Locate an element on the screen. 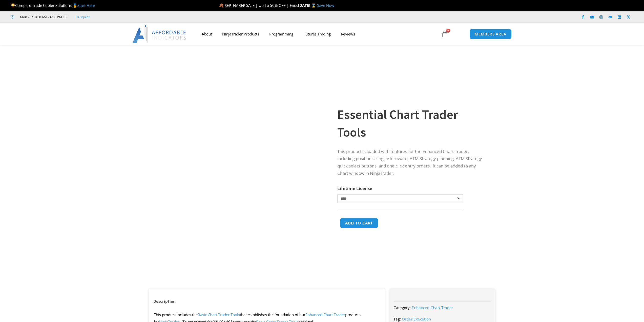 This screenshot has height=322, width=644. a: About is located at coordinates (207, 34).